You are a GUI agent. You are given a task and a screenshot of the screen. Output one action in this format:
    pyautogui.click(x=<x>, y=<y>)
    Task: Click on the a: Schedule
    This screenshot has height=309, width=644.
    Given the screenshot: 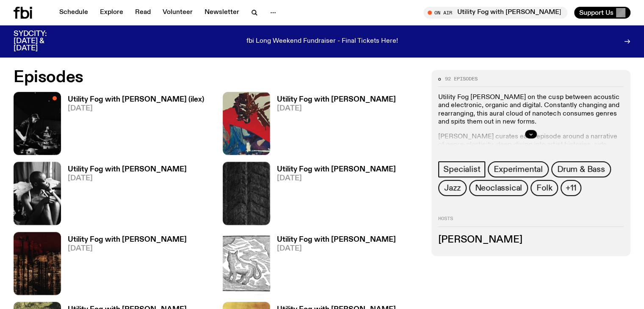 What is the action you would take?
    pyautogui.click(x=74, y=13)
    